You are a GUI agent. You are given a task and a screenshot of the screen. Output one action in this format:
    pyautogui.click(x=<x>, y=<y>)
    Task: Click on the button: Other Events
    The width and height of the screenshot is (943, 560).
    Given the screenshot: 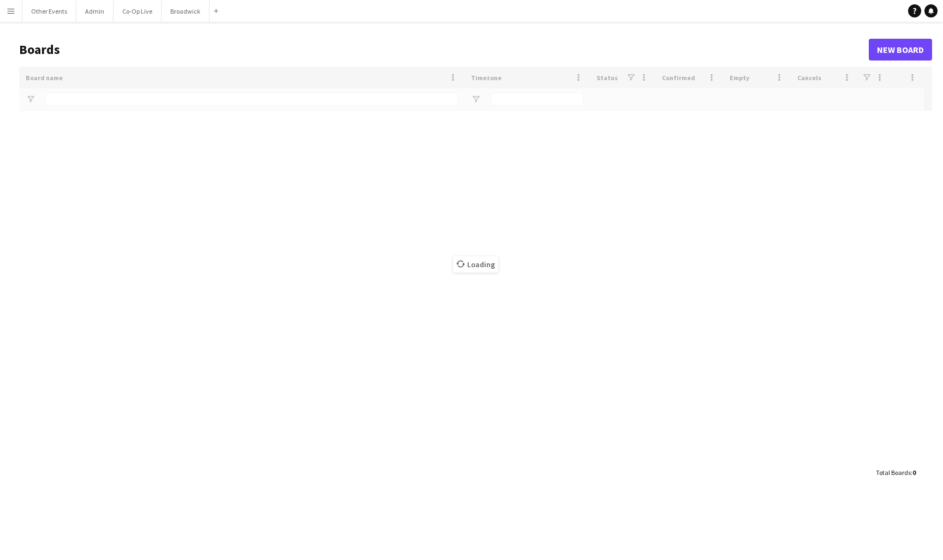 What is the action you would take?
    pyautogui.click(x=49, y=11)
    